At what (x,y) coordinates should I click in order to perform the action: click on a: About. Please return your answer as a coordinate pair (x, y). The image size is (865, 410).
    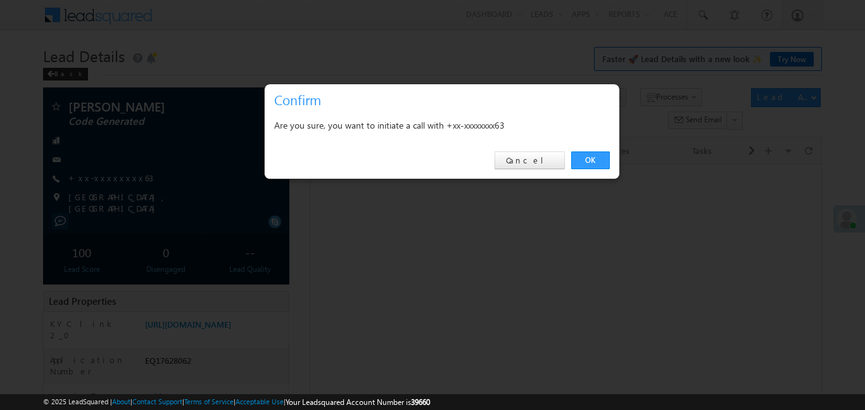
    Looking at the image, I should click on (121, 401).